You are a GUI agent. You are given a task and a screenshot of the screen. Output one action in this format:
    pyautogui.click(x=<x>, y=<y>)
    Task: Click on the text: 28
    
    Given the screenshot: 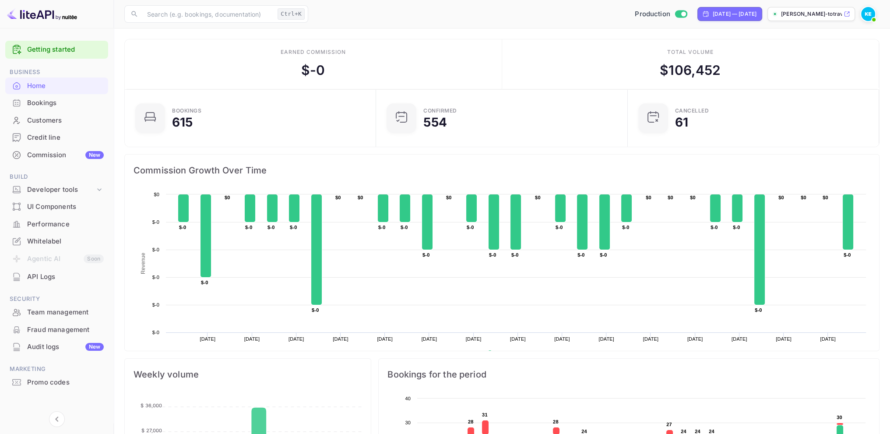 What is the action you would take?
    pyautogui.click(x=471, y=422)
    